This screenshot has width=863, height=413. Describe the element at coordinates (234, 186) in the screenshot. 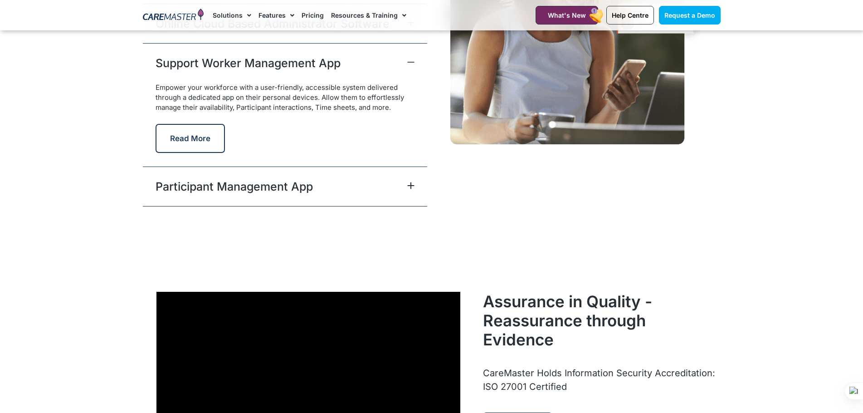

I see `a: Participant Management App` at that location.